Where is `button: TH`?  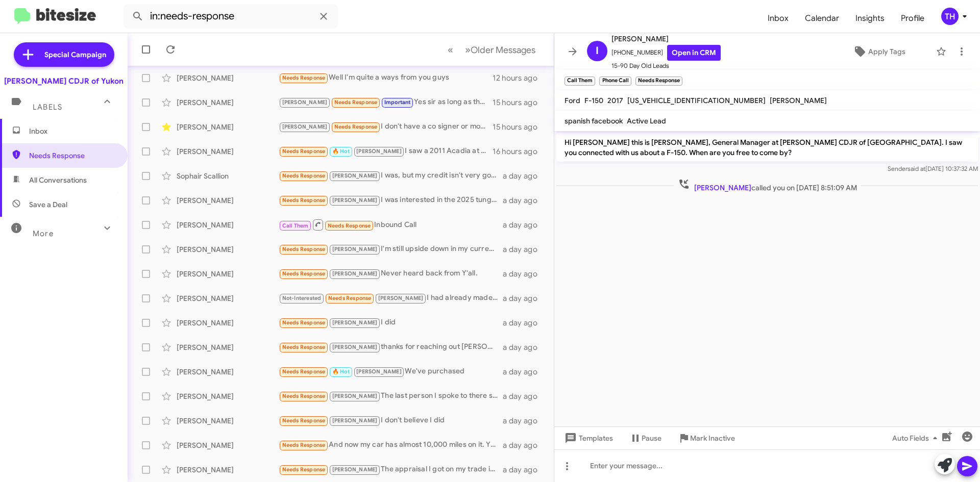
button: TH is located at coordinates (950, 16).